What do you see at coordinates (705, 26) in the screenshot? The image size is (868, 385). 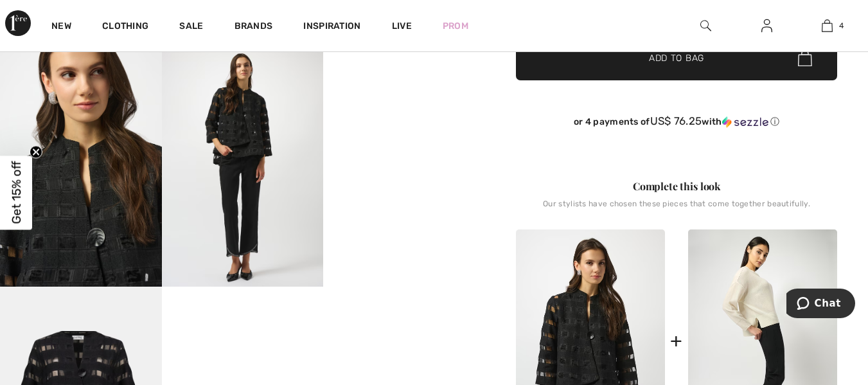 I see `img: search the website` at bounding box center [705, 26].